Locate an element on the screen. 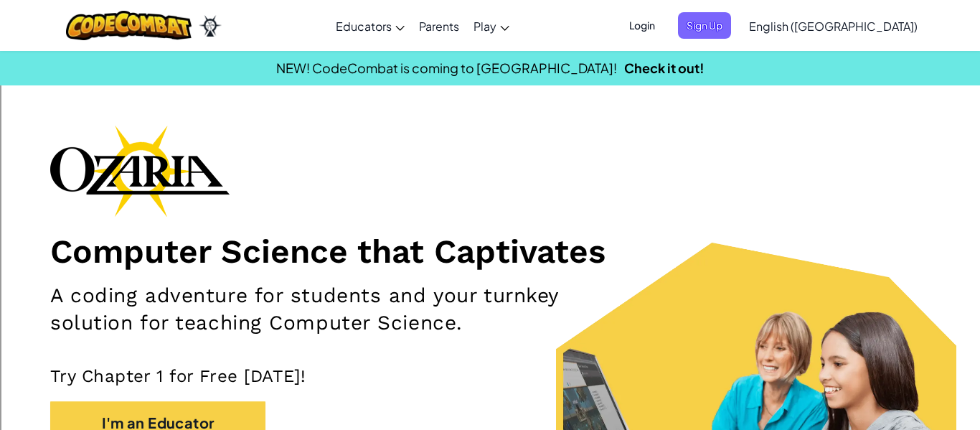 This screenshot has height=430, width=980. button: Login is located at coordinates (642, 25).